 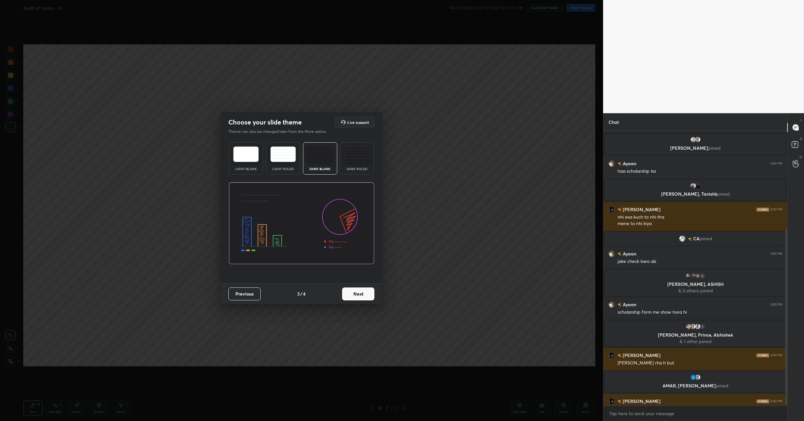 What do you see at coordinates (696, 268) in the screenshot?
I see `div: grid` at bounding box center [696, 268].